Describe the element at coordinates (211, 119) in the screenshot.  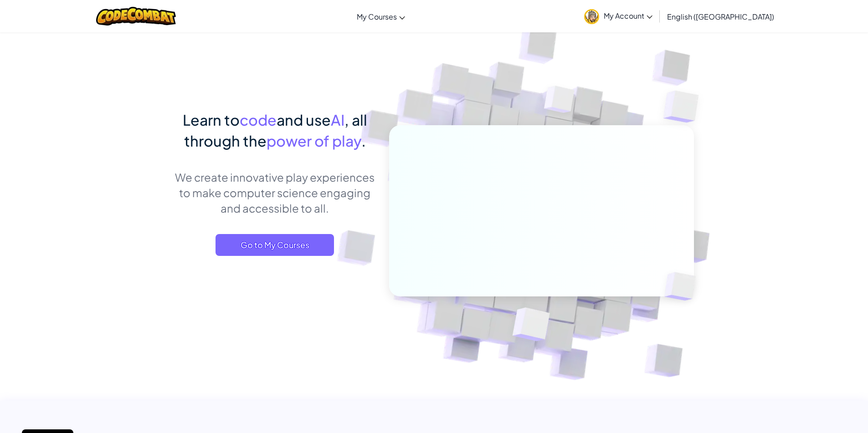
I see `span: Learn to` at that location.